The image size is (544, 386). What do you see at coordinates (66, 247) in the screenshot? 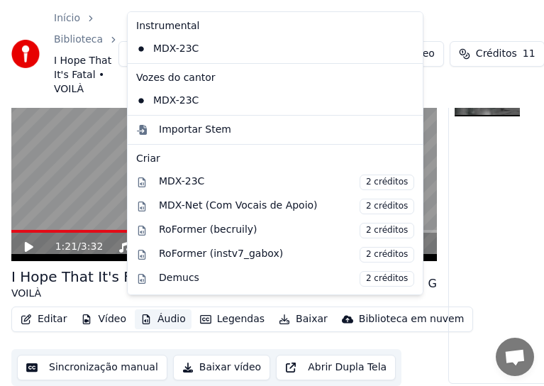
I see `span: 1:21` at bounding box center [66, 247].